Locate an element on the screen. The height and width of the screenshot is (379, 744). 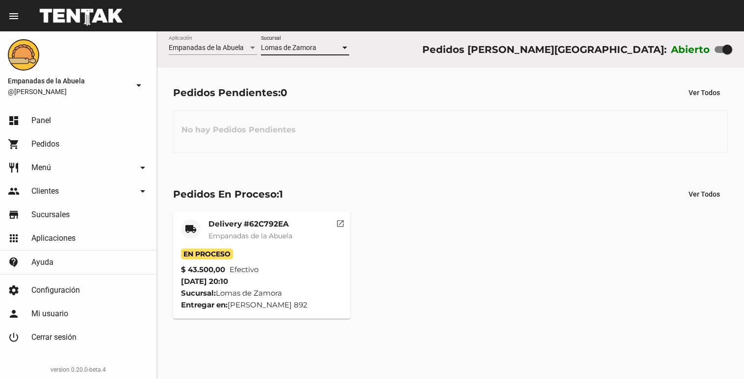
mat-icon: local_shipping is located at coordinates (191, 229).